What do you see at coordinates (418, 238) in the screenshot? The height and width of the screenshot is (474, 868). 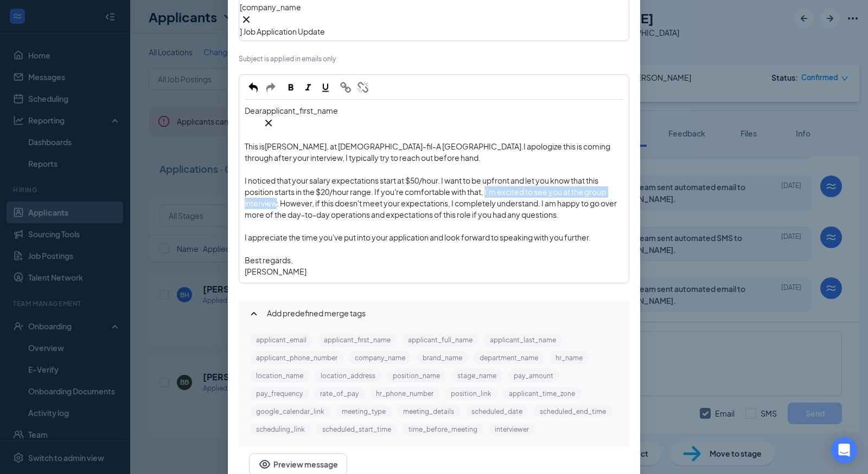 I see `span: I appreciate the time you've put into your application and look forward to speaking with you furt...` at bounding box center [418, 238].